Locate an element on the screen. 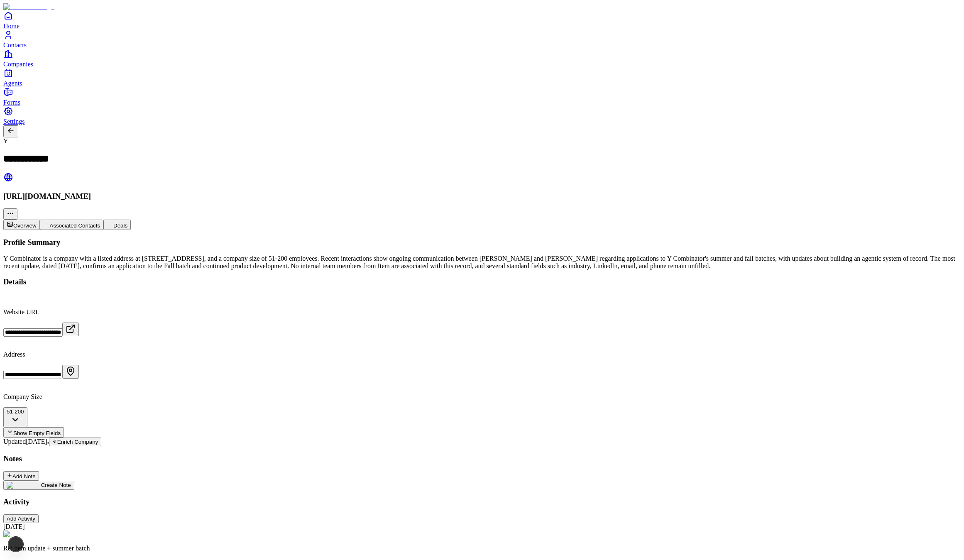 The width and height of the screenshot is (964, 560). p: Website URL is located at coordinates (482, 313).